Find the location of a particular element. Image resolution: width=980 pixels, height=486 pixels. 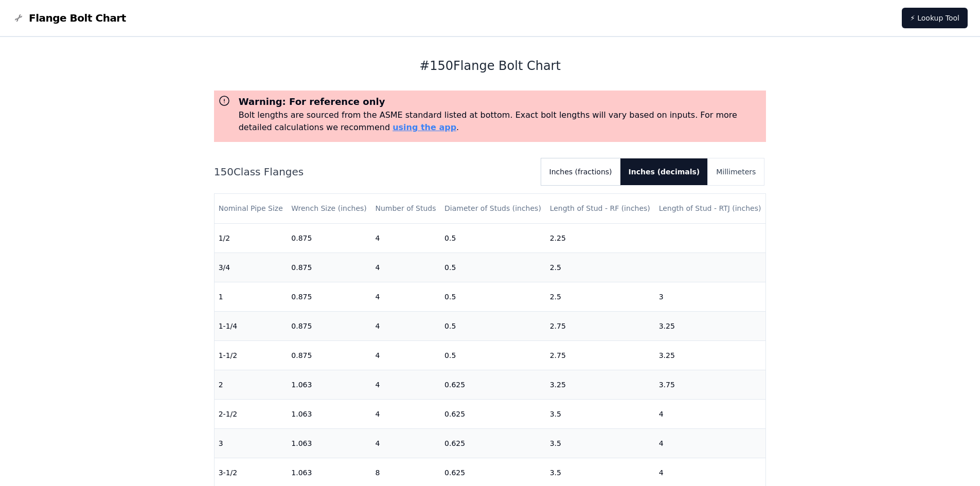

th: Length of Stud - RF (inches) is located at coordinates (600, 209).